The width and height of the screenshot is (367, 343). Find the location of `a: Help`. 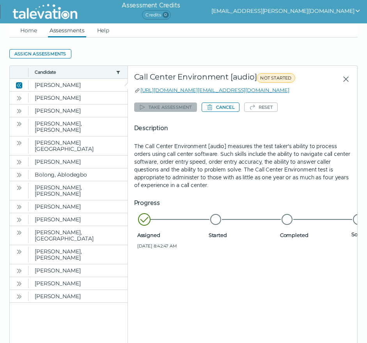

a: Help is located at coordinates (103, 30).